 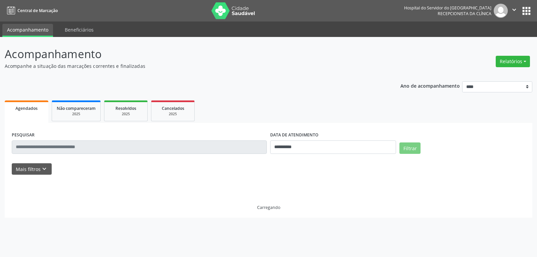 What do you see at coordinates (38, 10) in the screenshot?
I see `span: Central de Marcação` at bounding box center [38, 10].